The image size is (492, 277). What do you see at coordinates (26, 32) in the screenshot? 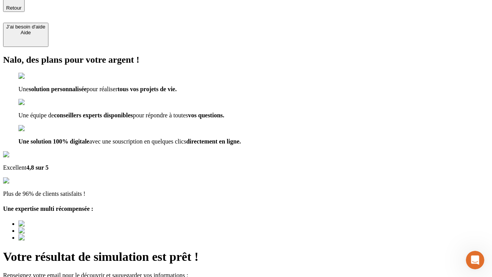
I see `div: Aide` at bounding box center [26, 32].